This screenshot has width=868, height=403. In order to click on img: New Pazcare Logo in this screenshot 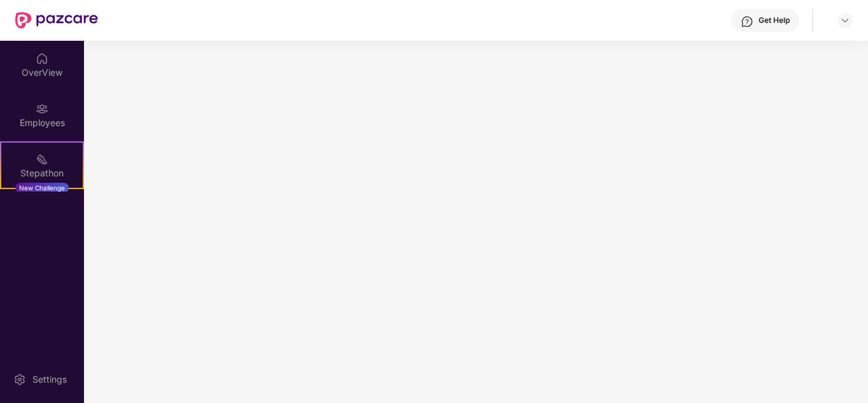, I will do `click(57, 20)`.